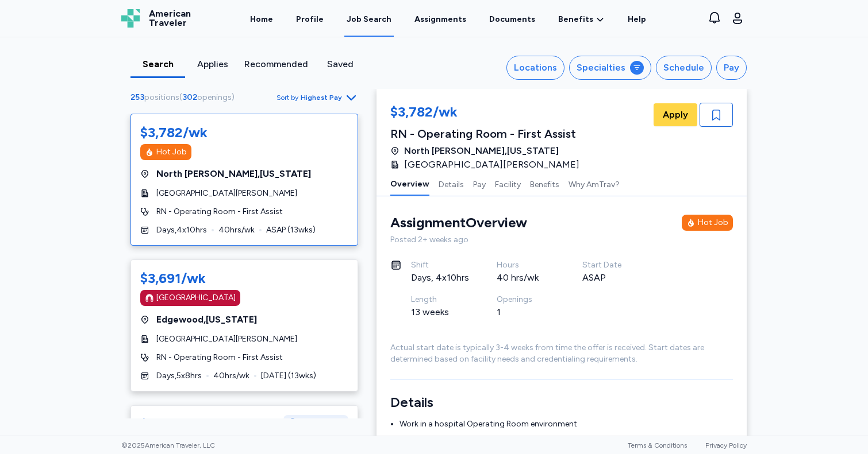 This screenshot has height=454, width=868. What do you see at coordinates (131, 18) in the screenshot?
I see `img: Logo` at bounding box center [131, 18].